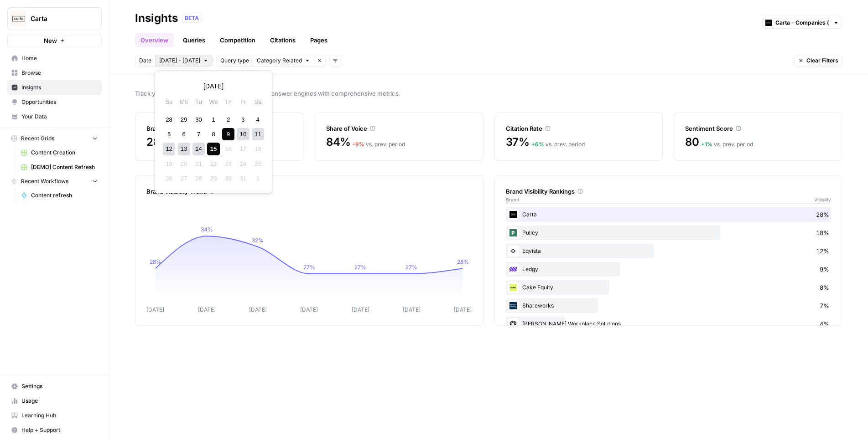 The height and width of the screenshot is (441, 868). Describe the element at coordinates (213, 102) in the screenshot. I see `div: We` at that location.